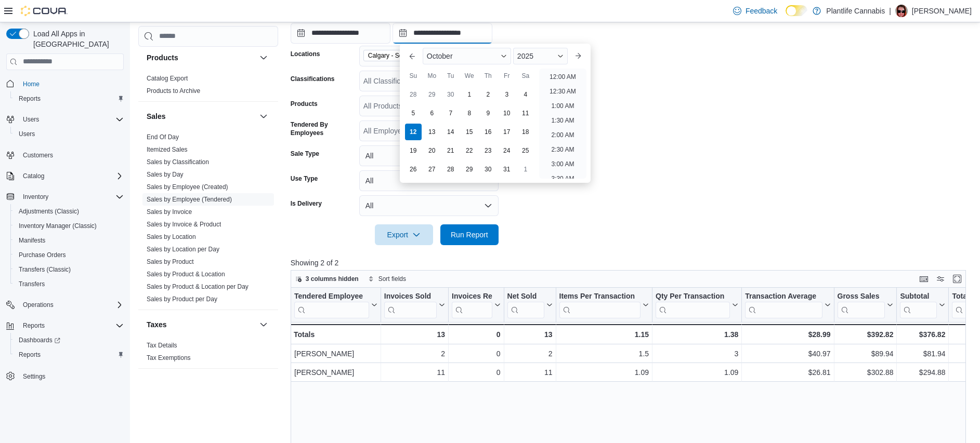 The image size is (980, 443). What do you see at coordinates (507, 151) in the screenshot?
I see `div: day-24` at bounding box center [507, 151].